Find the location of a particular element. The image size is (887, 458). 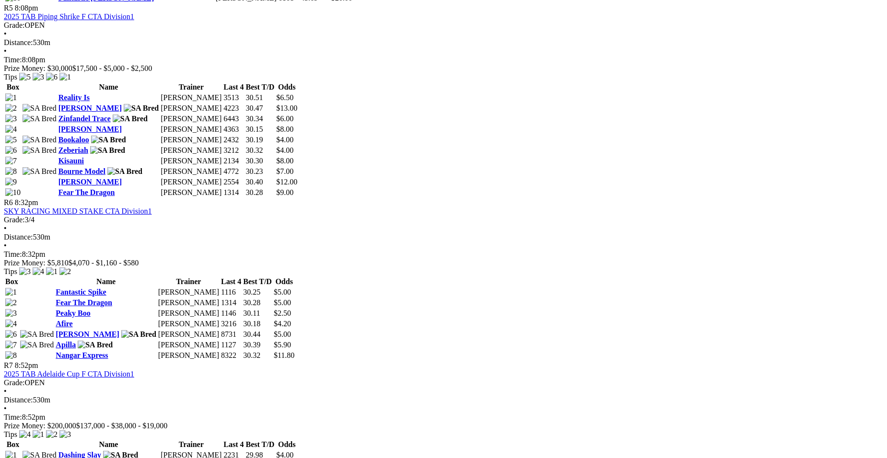

td: 3216 is located at coordinates (231, 324).